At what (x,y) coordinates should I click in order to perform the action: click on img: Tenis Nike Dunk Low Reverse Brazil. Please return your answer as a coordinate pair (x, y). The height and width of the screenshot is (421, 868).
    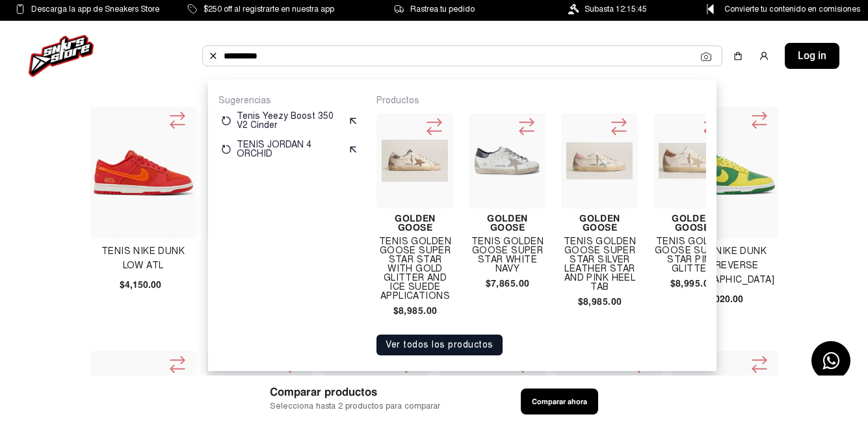
    Looking at the image, I should click on (726, 174).